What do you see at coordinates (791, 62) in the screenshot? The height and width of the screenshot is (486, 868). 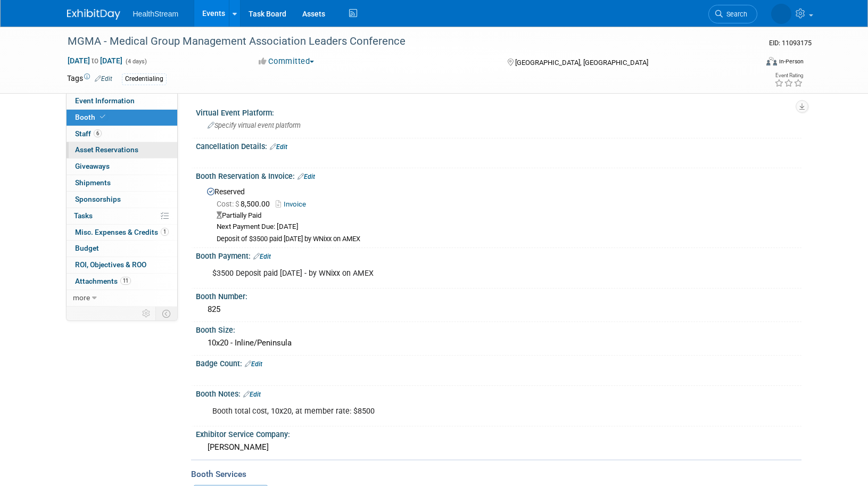 I see `div: In-Person` at bounding box center [791, 62].